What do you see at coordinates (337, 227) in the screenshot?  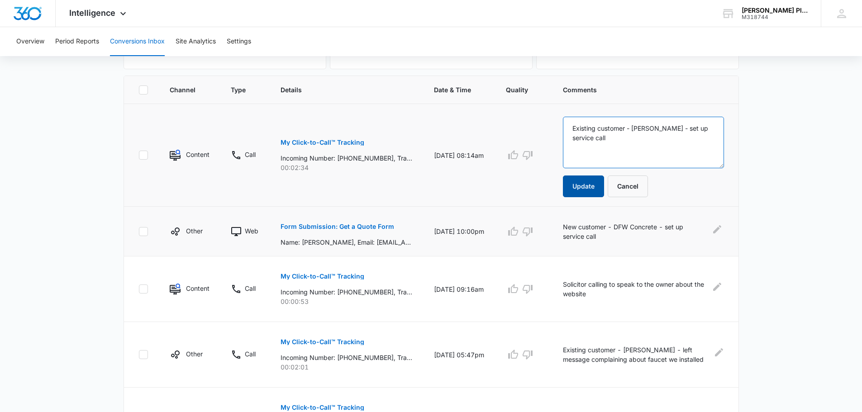 I see `button: Form Submission: Get a Quote Form` at bounding box center [337, 227].